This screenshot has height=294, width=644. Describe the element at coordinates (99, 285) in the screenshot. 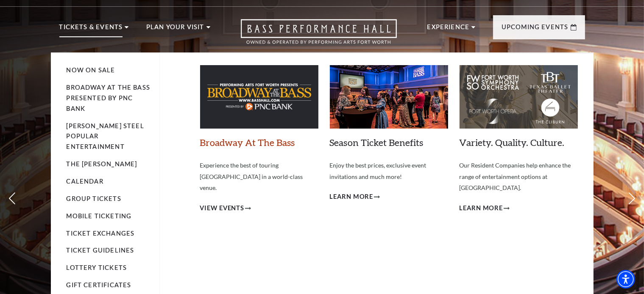

I see `a: Gift Certificates` at that location.